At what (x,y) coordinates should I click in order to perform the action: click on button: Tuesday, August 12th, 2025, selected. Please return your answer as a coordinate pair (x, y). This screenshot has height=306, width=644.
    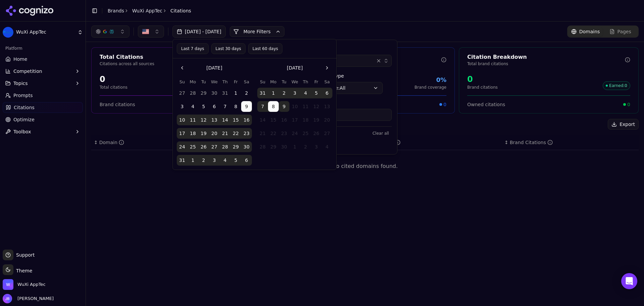
    Looking at the image, I should click on (204, 120).